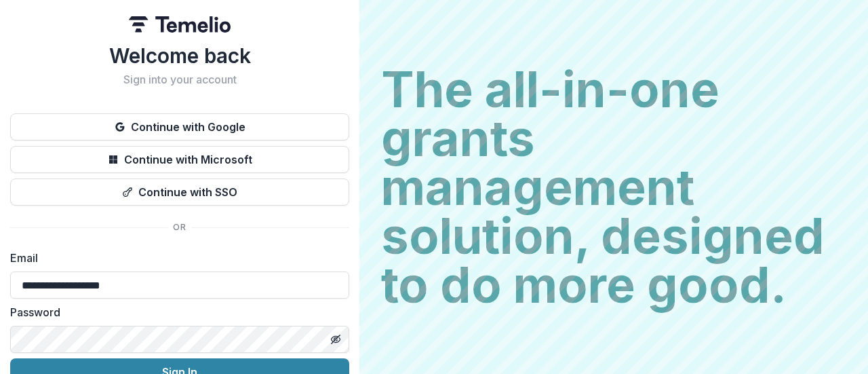  What do you see at coordinates (180, 56) in the screenshot?
I see `h1: Welcome back` at bounding box center [180, 56].